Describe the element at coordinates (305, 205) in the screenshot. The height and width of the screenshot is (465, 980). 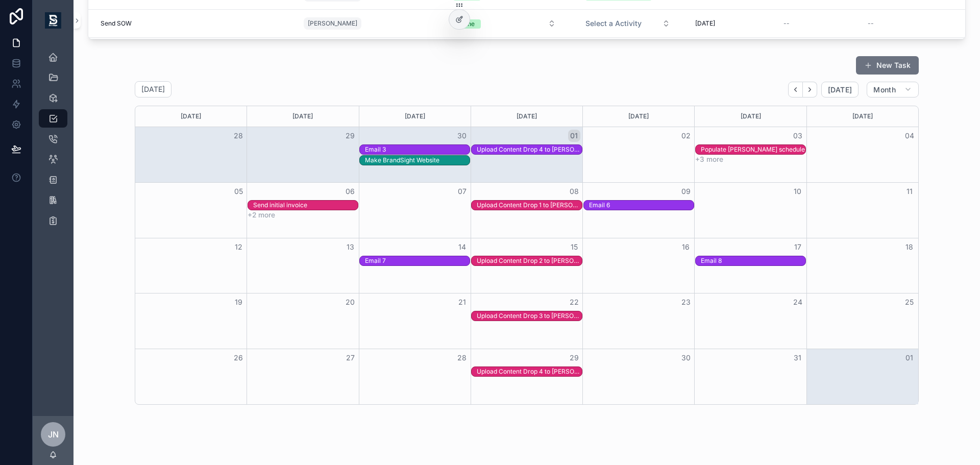
I see `div: Send initial invoice` at that location.